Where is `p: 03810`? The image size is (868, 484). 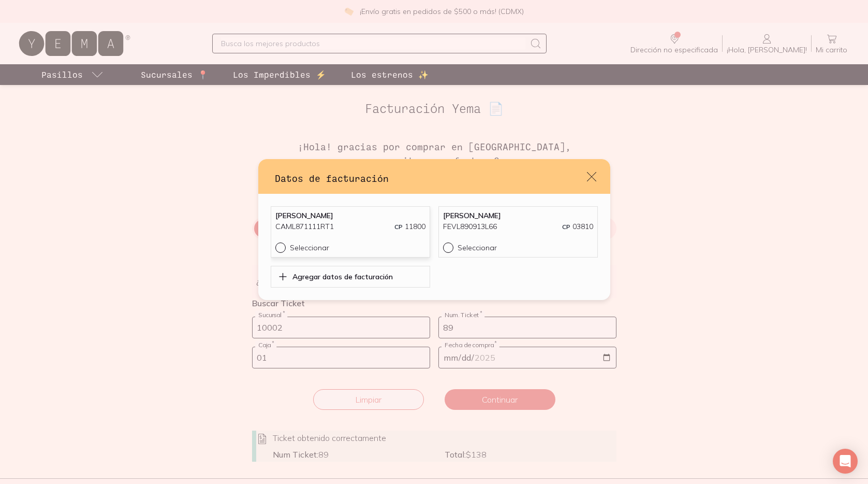
p: 03810 is located at coordinates (578, 226).